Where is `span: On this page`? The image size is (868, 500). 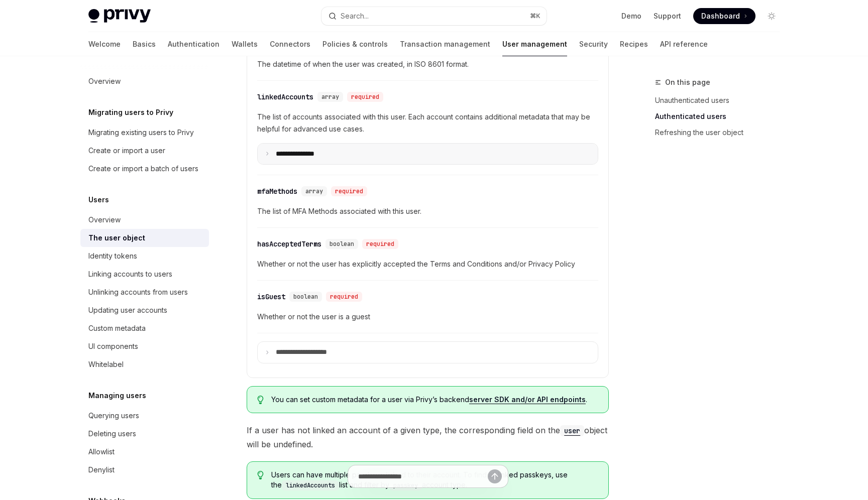
span: On this page is located at coordinates (687, 82).